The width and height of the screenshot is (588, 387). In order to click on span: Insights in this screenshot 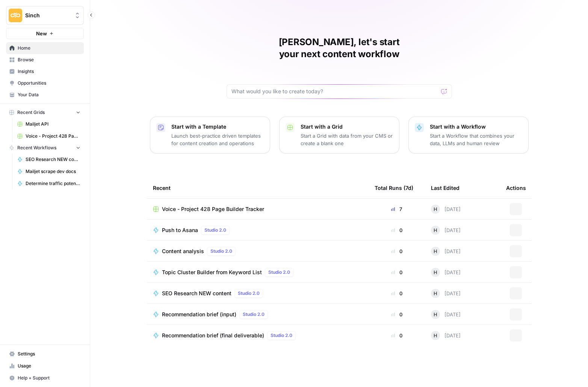, I will do `click(49, 71)`.